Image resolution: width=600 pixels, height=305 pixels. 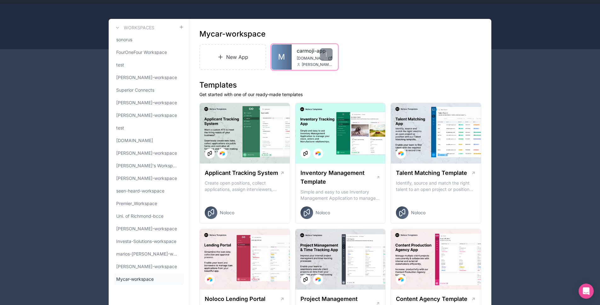 What do you see at coordinates (124, 40) in the screenshot?
I see `span: sonorus` at bounding box center [124, 40].